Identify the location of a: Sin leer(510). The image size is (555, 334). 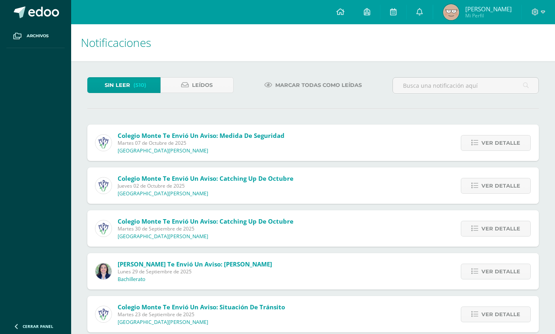
(124, 85).